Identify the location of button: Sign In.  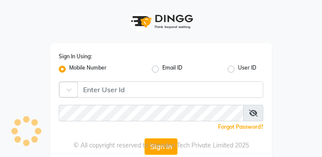
(161, 147).